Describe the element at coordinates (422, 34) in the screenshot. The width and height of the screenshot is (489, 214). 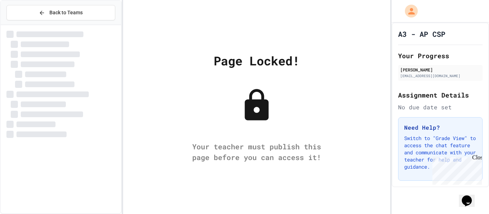
I see `h1: A3 - AP CSP` at that location.